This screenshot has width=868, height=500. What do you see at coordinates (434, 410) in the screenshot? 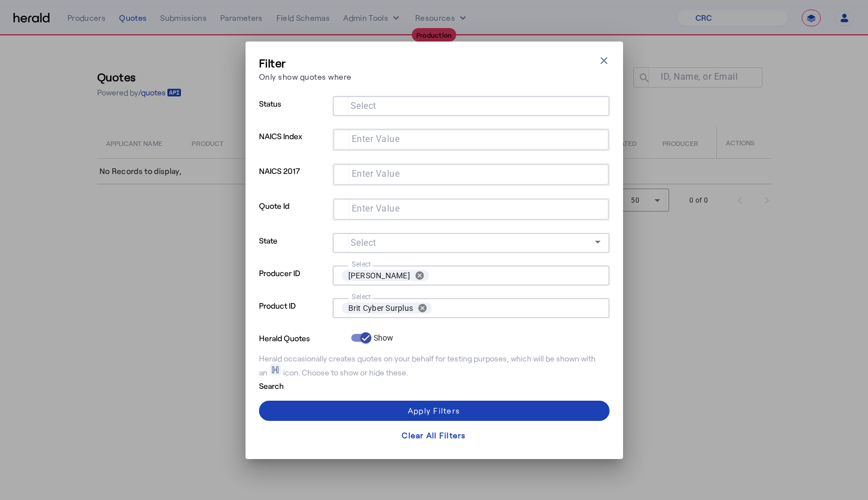
I see `div: Apply Filters` at bounding box center [434, 410].